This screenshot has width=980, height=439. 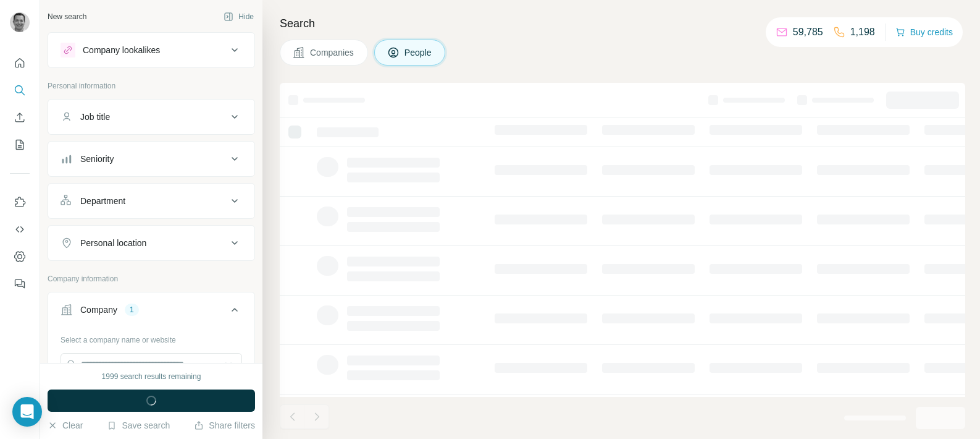 What do you see at coordinates (238, 17) in the screenshot?
I see `button: Hide` at bounding box center [238, 17].